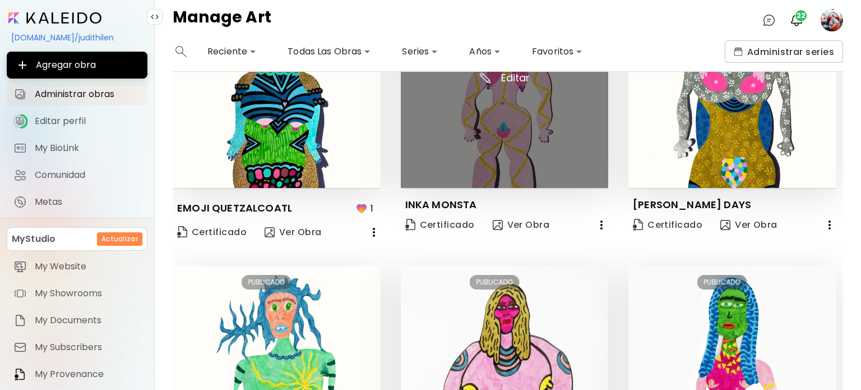 The image size is (861, 390). I want to click on button: collectionsAdministrar series, so click(784, 52).